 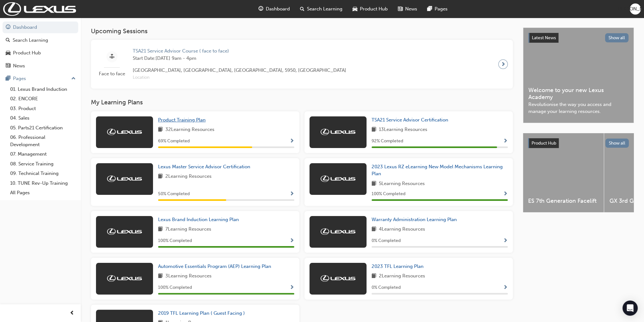 I want to click on span: 2023 TFL Learning Plan, so click(x=397, y=266).